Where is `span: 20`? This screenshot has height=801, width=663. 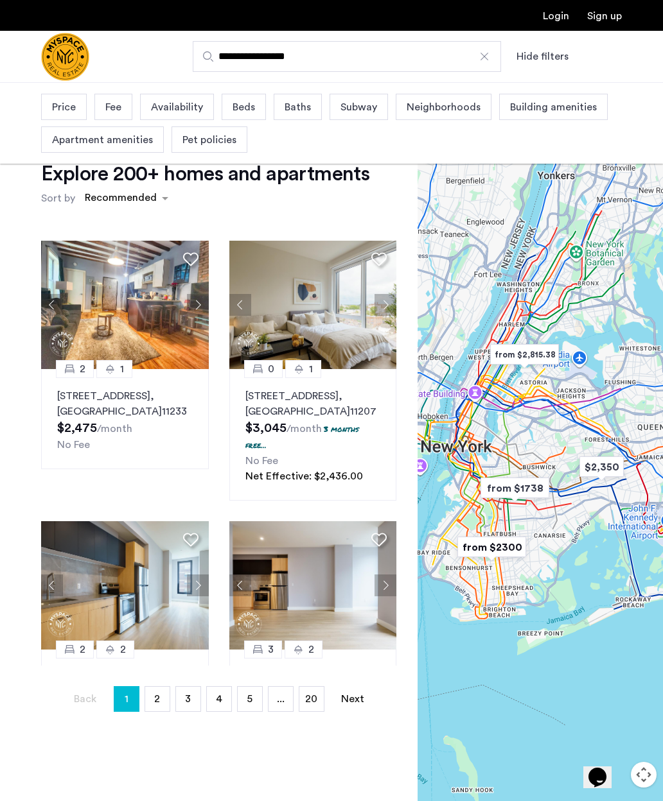
span: 20 is located at coordinates (311, 699).